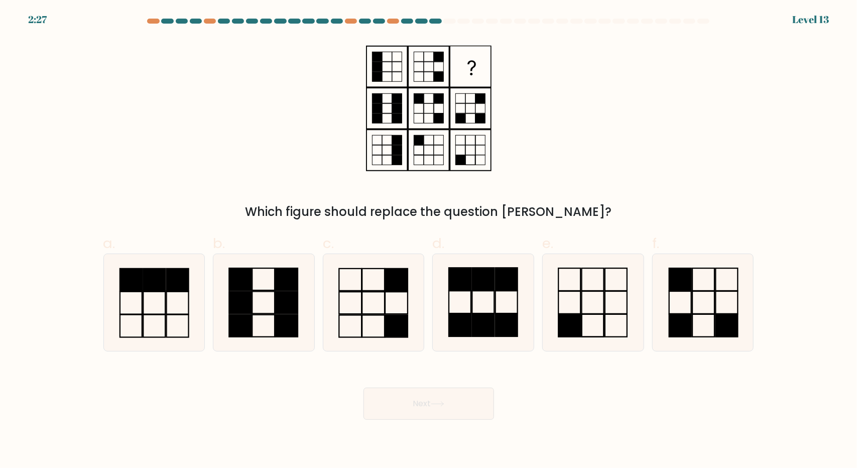 Image resolution: width=857 pixels, height=468 pixels. I want to click on button: Next, so click(429, 404).